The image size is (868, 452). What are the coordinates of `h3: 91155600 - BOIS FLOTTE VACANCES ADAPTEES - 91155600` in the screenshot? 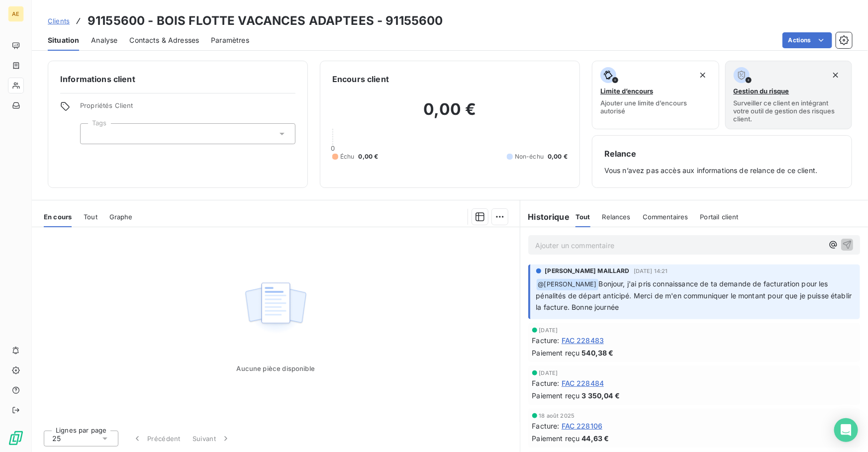 It's located at (265, 21).